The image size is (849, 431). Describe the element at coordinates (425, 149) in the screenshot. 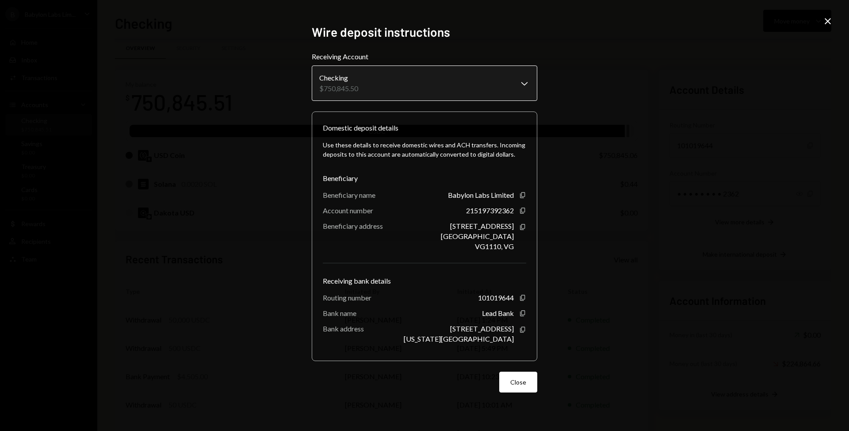

I see `div: Use these details to receive domestic wires and ACH transfers. Incoming deposits to this account ...` at that location.